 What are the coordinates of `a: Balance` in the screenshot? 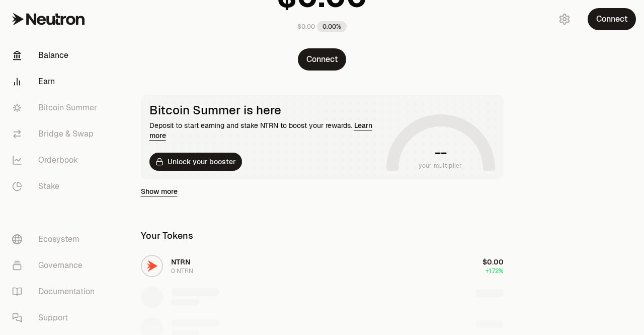 It's located at (57, 55).